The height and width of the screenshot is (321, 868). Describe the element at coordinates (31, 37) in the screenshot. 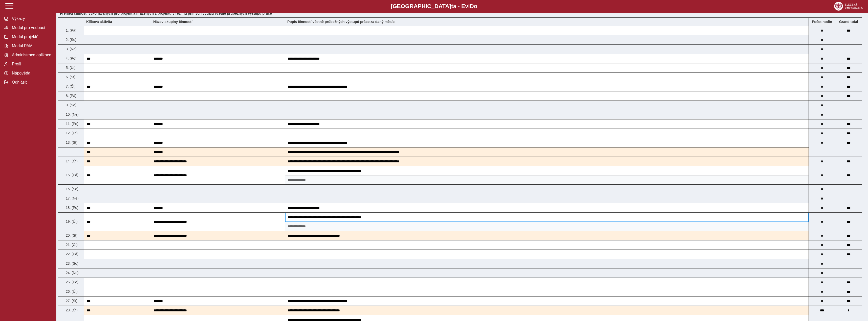

I see `span: Modul projektů` at that location.